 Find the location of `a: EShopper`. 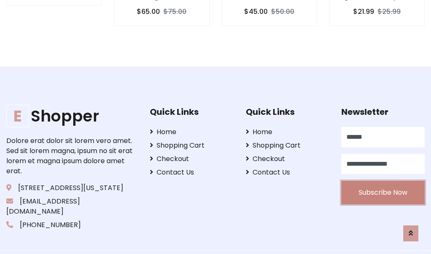

a: EShopper is located at coordinates (72, 116).